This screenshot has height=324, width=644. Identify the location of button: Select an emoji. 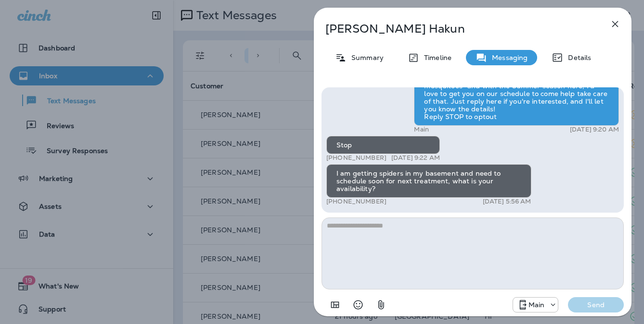
(357, 305).